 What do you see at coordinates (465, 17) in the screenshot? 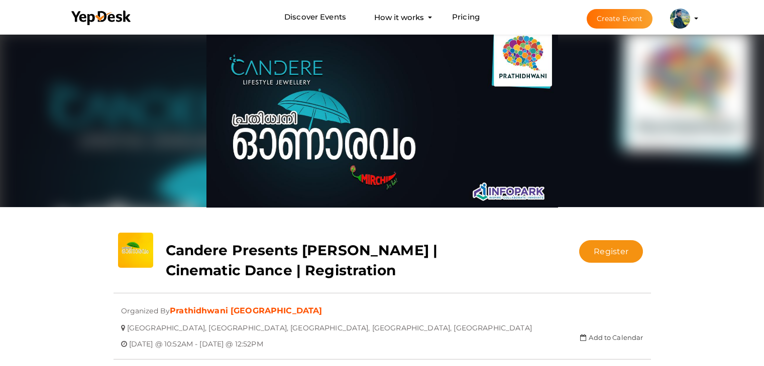
I see `a: Pricing` at bounding box center [465, 17].